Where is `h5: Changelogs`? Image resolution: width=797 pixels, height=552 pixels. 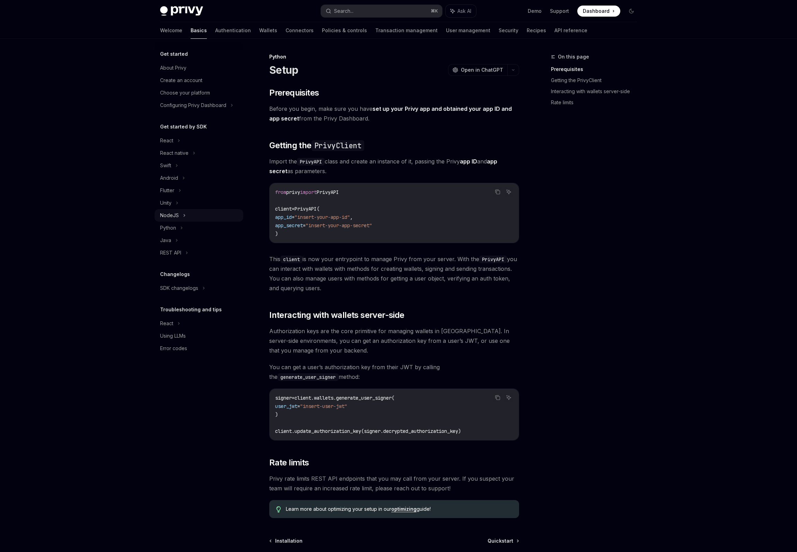
h5: Changelogs is located at coordinates (175, 274).